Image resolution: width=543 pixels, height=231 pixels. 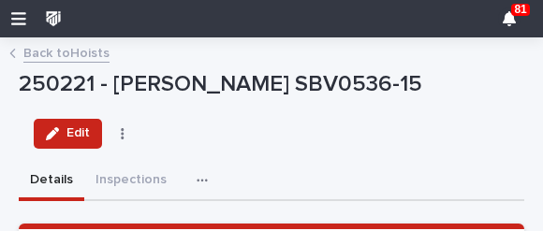 What do you see at coordinates (53, 19) in the screenshot?
I see `img: wkUhmAIORKewsuZNaXNB` at bounding box center [53, 19].